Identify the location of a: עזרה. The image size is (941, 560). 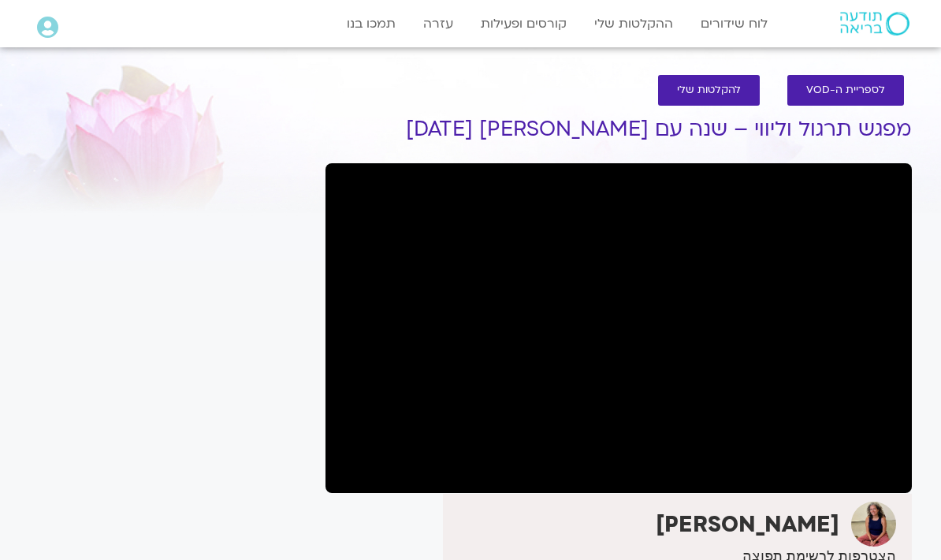
(439, 24).